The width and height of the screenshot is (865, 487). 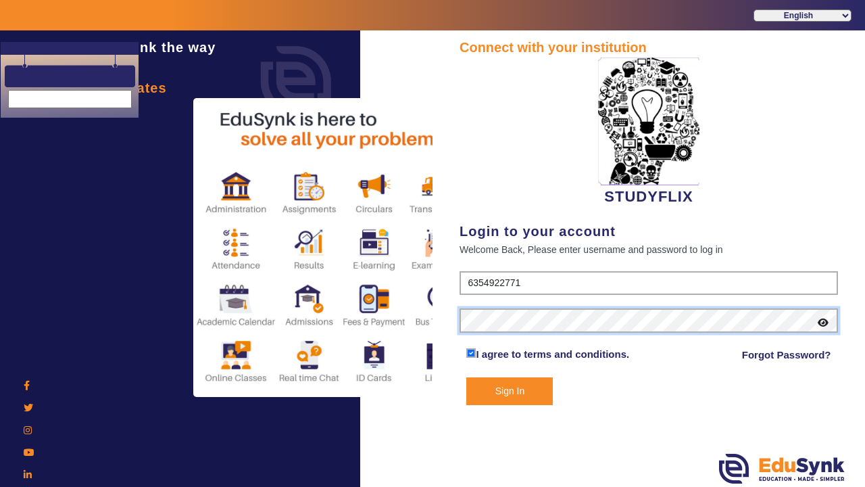 I want to click on button: Sign In, so click(x=510, y=391).